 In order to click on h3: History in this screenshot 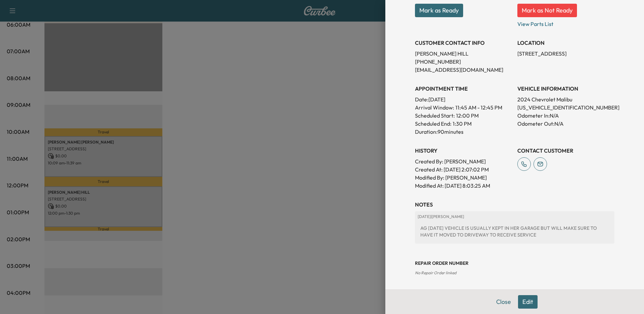, I will do `click(464, 151)`.